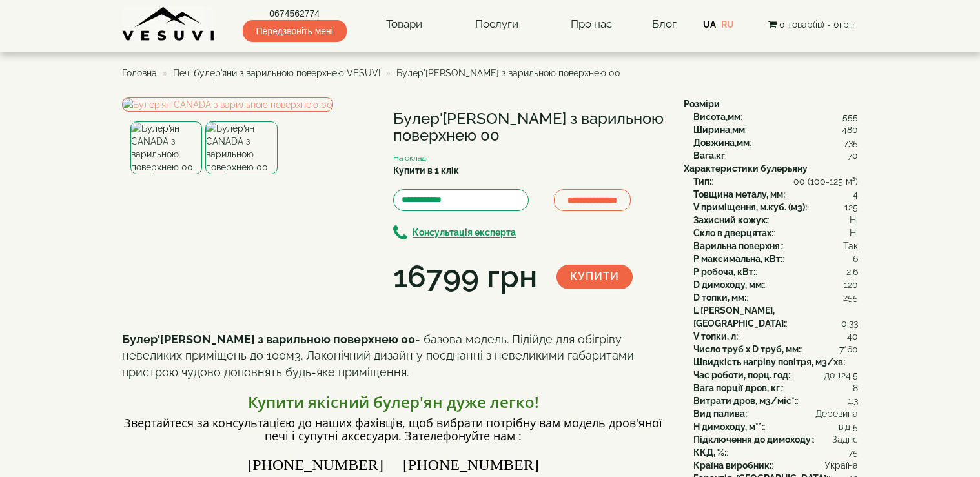 Image resolution: width=980 pixels, height=477 pixels. What do you see at coordinates (393, 429) in the screenshot?
I see `h4: Звертайтеся за консультацією до наших фахівців, щоб вибрати потрібну вам модель дров'яної печі і ...` at bounding box center [393, 429].